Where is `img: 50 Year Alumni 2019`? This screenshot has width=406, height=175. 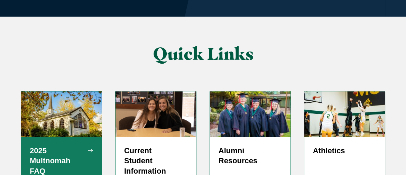 img: 50 Year Alumni 2019 is located at coordinates (250, 114).